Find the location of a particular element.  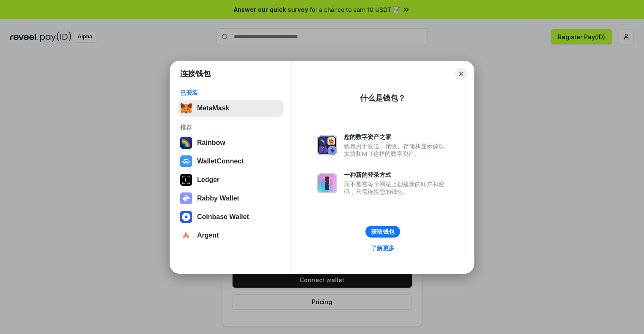

button: Close is located at coordinates (461, 74).